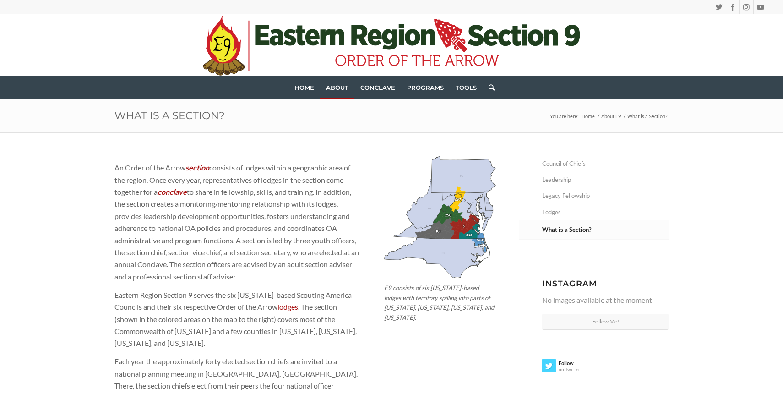 Image resolution: width=783 pixels, height=394 pixels. What do you see at coordinates (573, 367) in the screenshot?
I see `a: Followon Twitter` at bounding box center [573, 367].